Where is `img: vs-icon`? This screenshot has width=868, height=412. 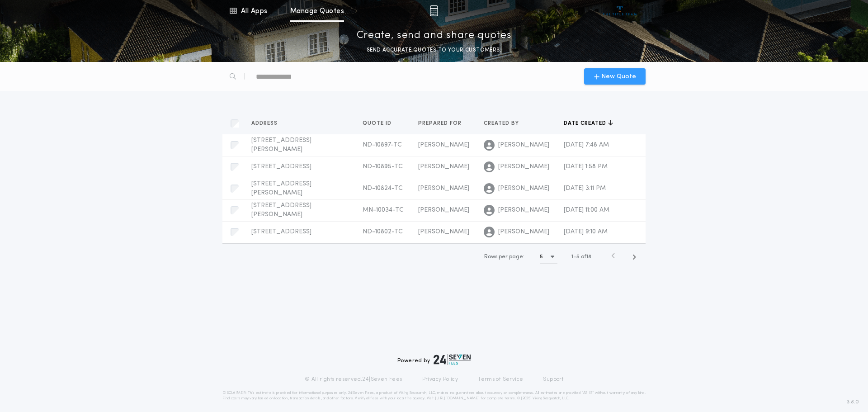 img: vs-icon is located at coordinates (620, 11).